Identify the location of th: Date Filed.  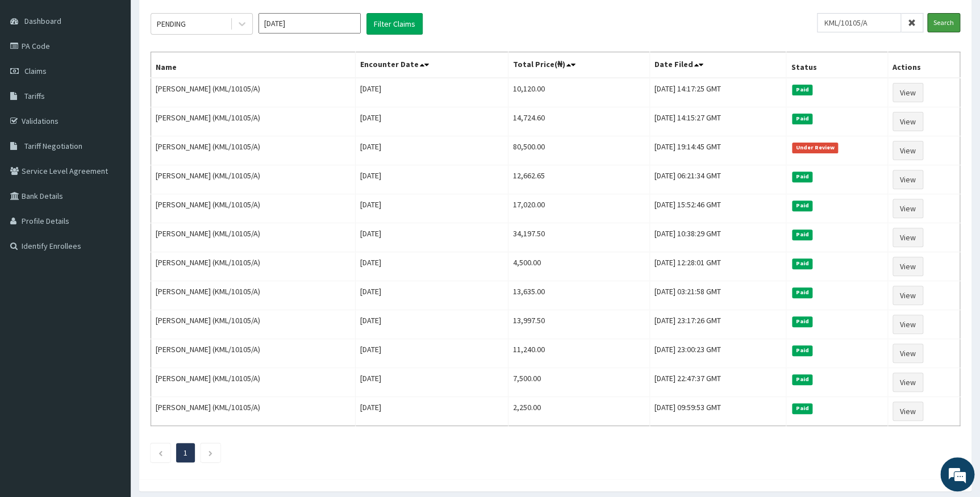
(719, 65).